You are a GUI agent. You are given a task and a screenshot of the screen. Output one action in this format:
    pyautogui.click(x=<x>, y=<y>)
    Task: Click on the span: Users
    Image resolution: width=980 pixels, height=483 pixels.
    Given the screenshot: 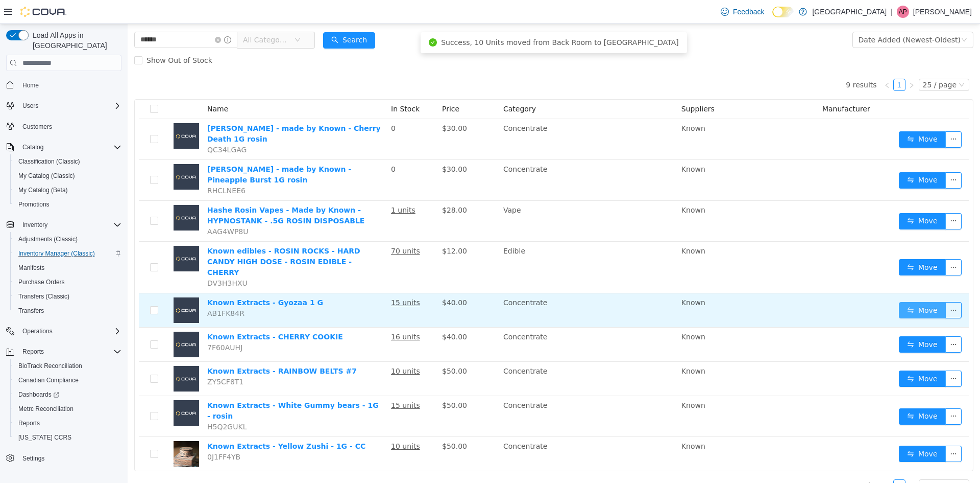 What is the action you would take?
    pyautogui.click(x=30, y=105)
    